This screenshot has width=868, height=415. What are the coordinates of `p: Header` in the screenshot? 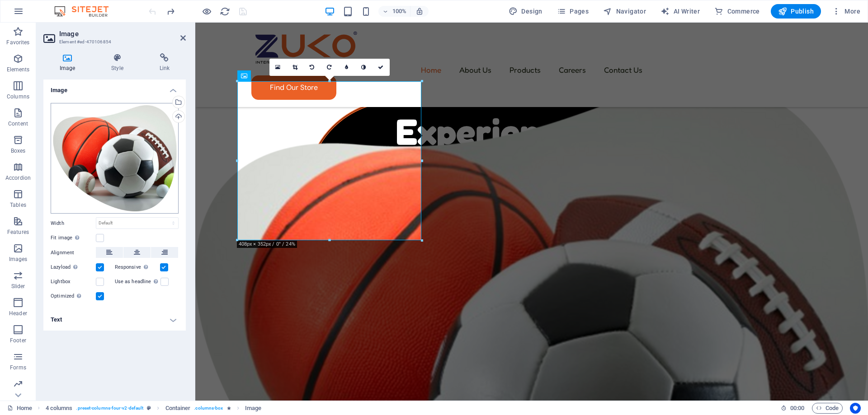 It's located at (18, 313).